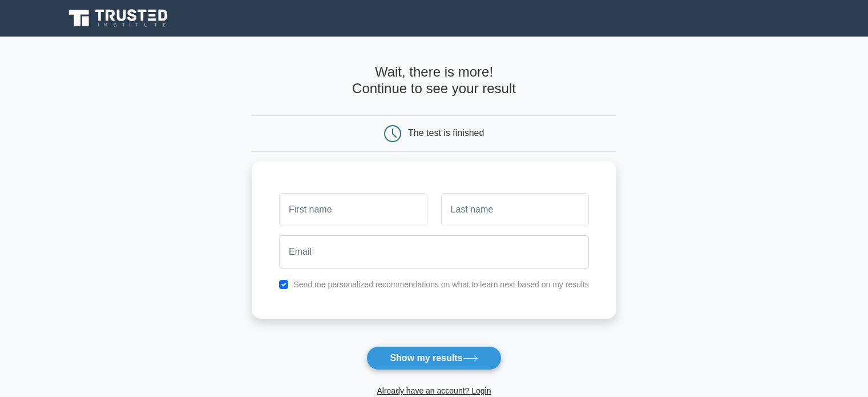  I want to click on input: First name, so click(353, 210).